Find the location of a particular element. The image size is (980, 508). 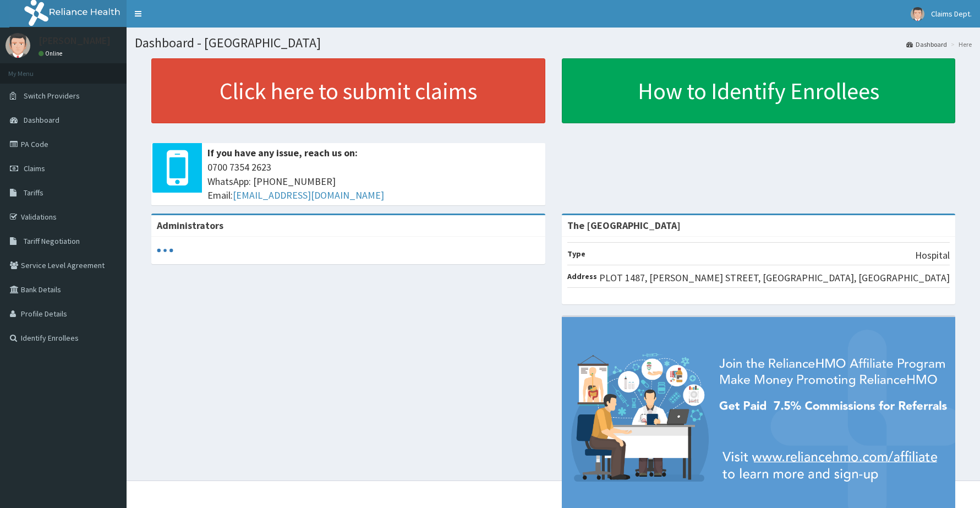

li: Here is located at coordinates (959, 44).